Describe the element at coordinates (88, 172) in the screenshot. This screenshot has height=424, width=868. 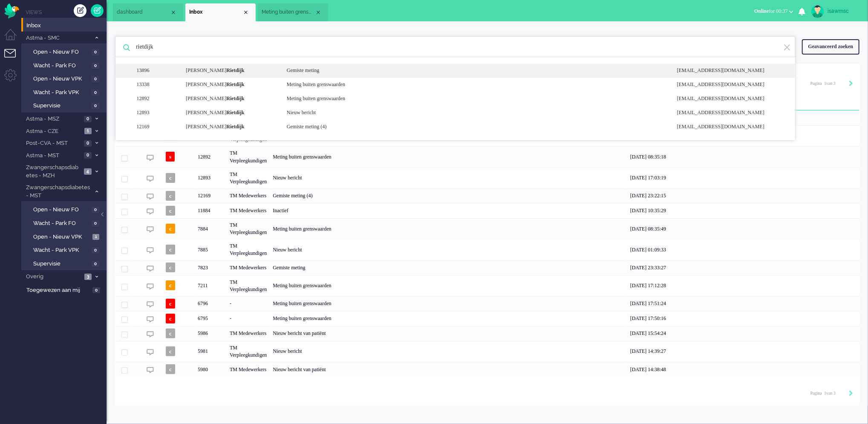
I see `span: 4` at that location.